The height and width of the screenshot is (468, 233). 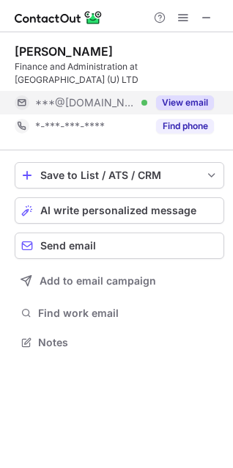 I want to click on button: Send email, so click(x=119, y=245).